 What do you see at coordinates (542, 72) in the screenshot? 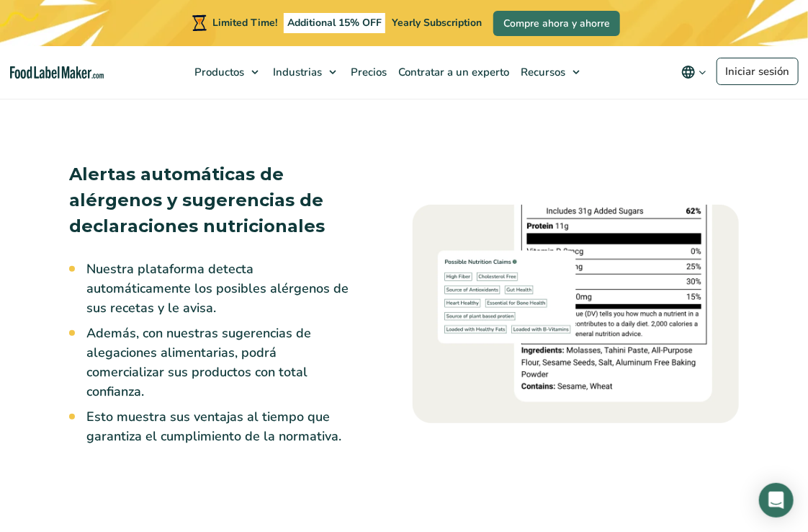
I see `span: Recursos` at bounding box center [542, 72].